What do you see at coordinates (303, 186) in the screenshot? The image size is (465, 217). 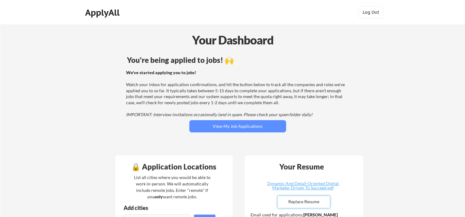 I see `a: Dynamic And Detail-Oriented Digital Marketer Driven To Succeed.pdf` at bounding box center [303, 186].